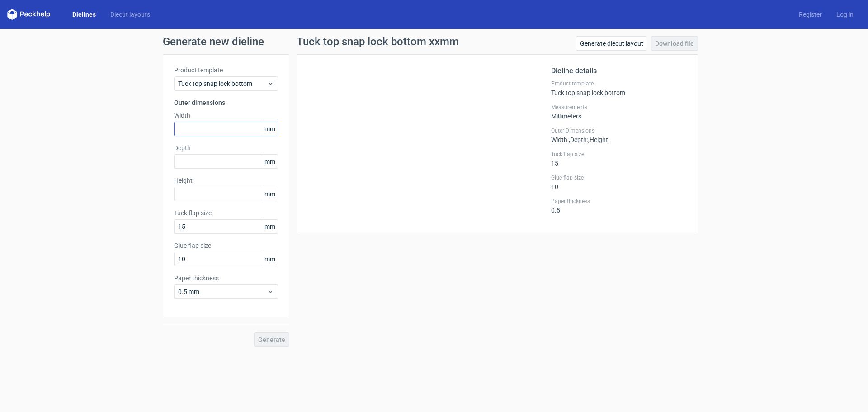 Image resolution: width=868 pixels, height=412 pixels. Describe the element at coordinates (619, 112) in the screenshot. I see `div: Millimeters` at that location.